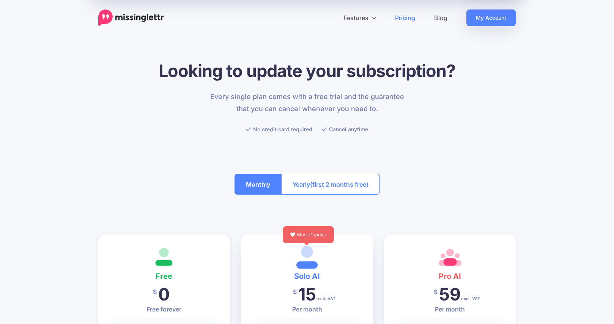 This screenshot has width=614, height=324. I want to click on a: Blog, so click(441, 18).